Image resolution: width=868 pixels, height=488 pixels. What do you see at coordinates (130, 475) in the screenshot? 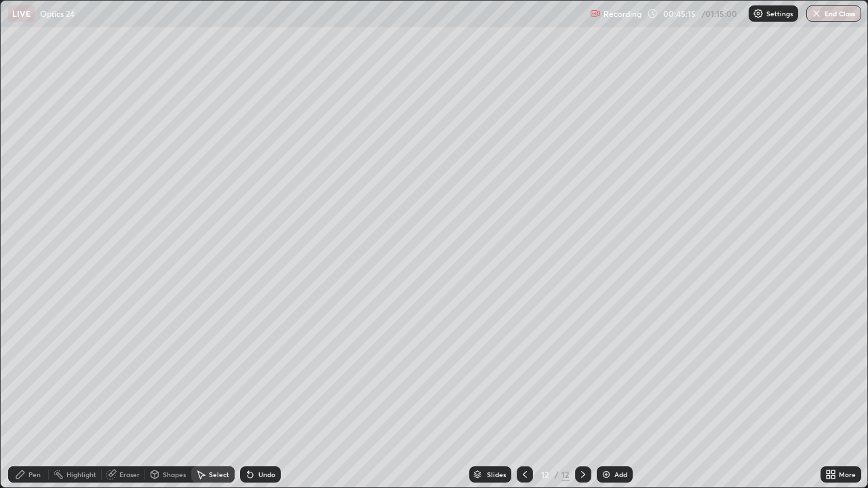
I see `div: Eraser` at bounding box center [130, 475].